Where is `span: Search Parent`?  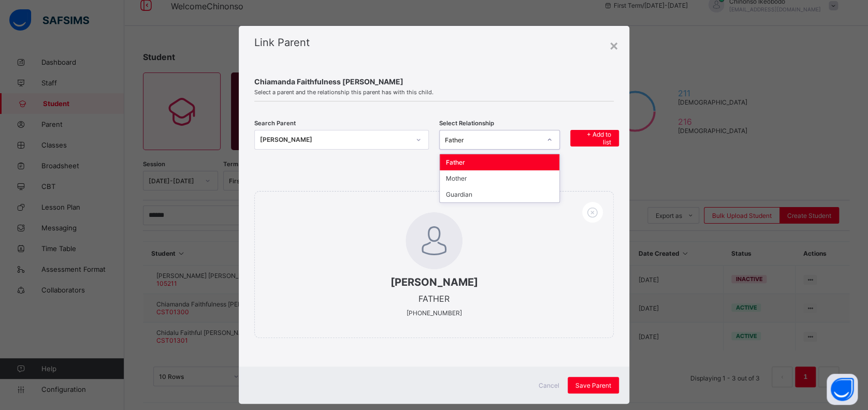
span: Search Parent is located at coordinates (275, 123).